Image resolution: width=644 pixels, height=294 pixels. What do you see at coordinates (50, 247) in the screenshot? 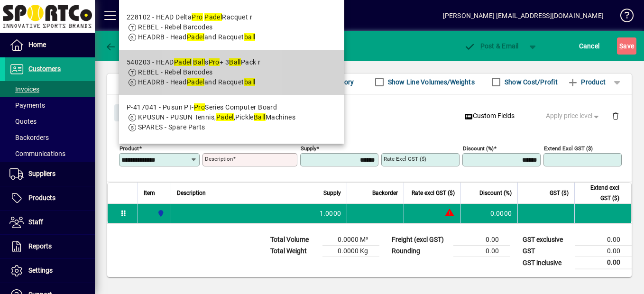
I see `a: Reports` at bounding box center [50, 247].